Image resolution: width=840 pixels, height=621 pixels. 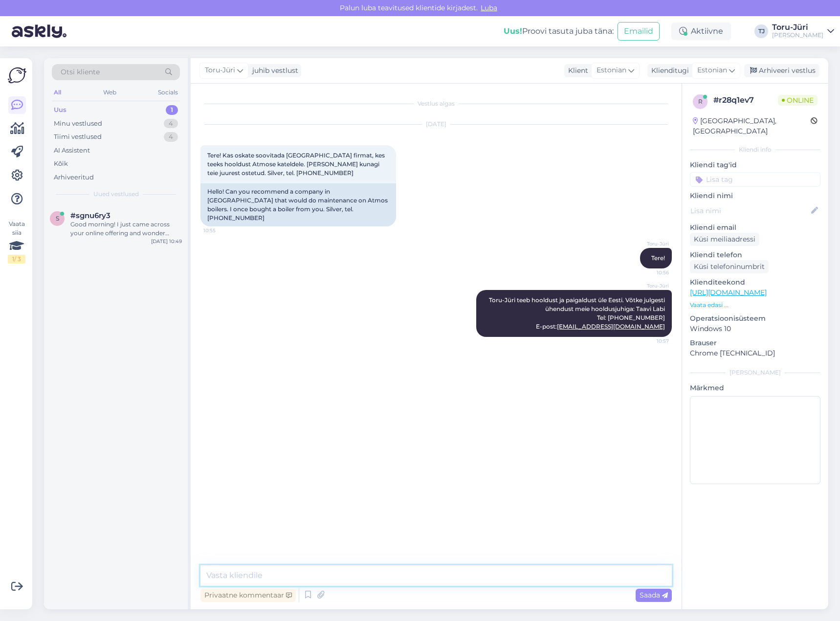 I want to click on div: Web, so click(x=109, y=93).